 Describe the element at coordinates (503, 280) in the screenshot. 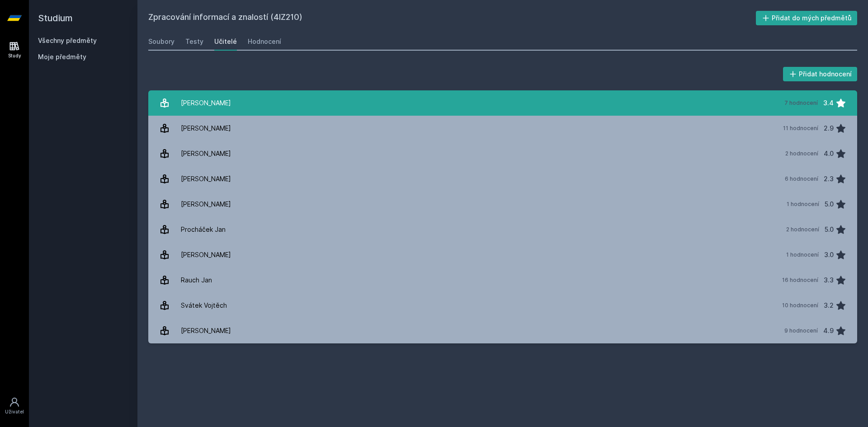

I see `a: Rauch Jan 16 hodnocení 3.3` at that location.